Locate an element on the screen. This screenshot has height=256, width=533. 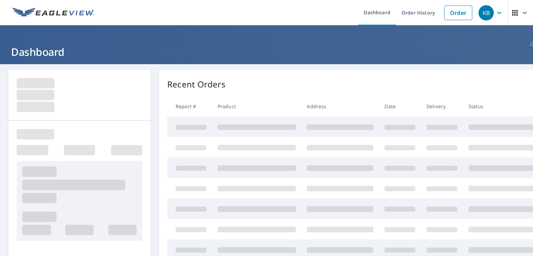
th: Delivery is located at coordinates (442, 106).